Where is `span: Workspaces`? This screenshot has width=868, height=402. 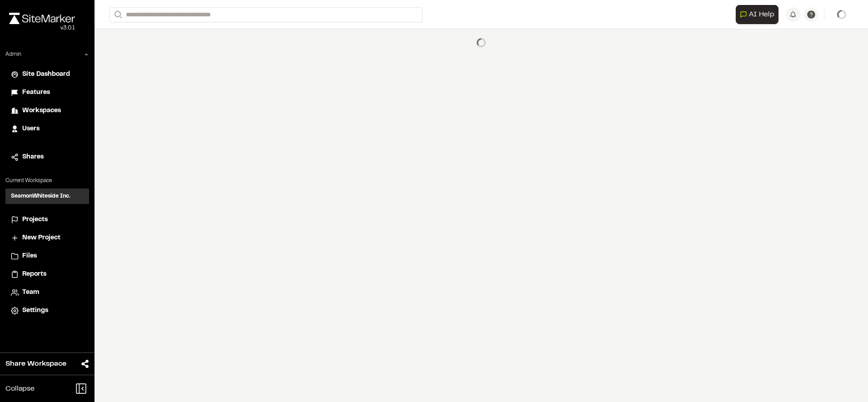 span: Workspaces is located at coordinates (41, 111).